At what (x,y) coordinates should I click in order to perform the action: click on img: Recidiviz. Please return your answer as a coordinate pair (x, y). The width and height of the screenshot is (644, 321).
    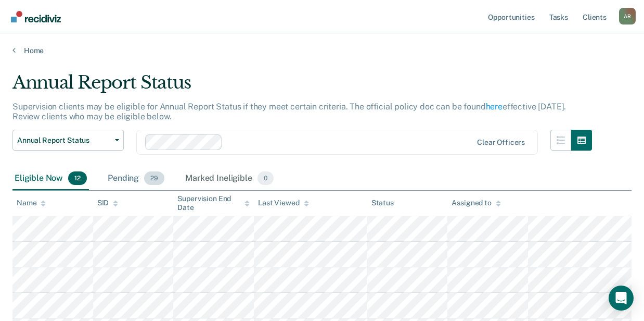
    Looking at the image, I should click on (36, 17).